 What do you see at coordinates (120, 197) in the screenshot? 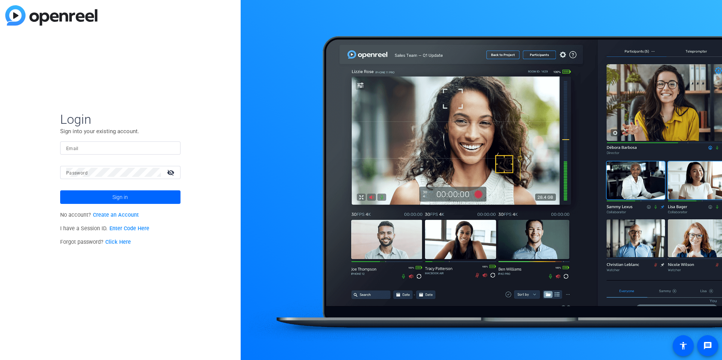
I see `span: Sign in` at bounding box center [120, 197].